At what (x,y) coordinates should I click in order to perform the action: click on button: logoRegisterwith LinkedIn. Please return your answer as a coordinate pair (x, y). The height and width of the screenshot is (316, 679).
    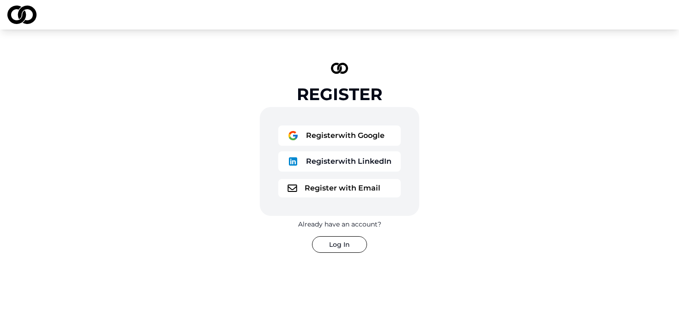
    Looking at the image, I should click on (339, 162).